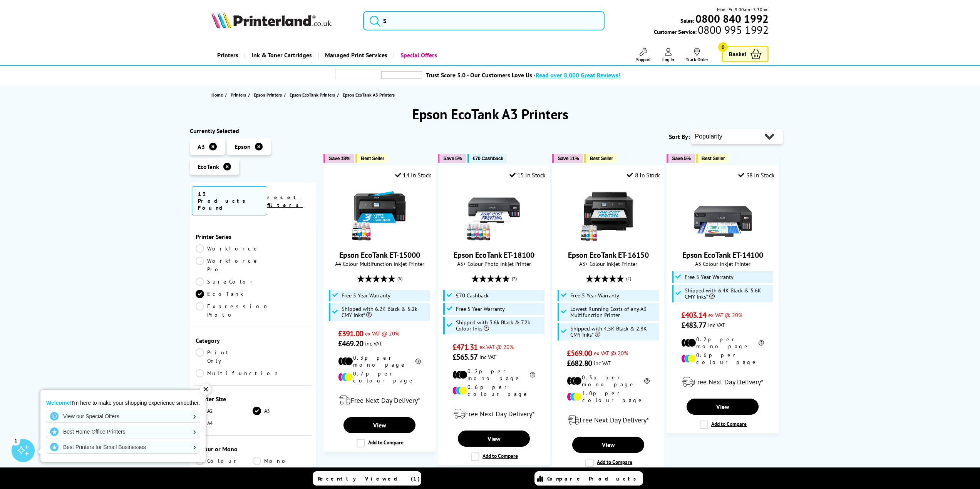  Describe the element at coordinates (608, 264) in the screenshot. I see `span: A3+ Colour Inkjet Printer` at that location.